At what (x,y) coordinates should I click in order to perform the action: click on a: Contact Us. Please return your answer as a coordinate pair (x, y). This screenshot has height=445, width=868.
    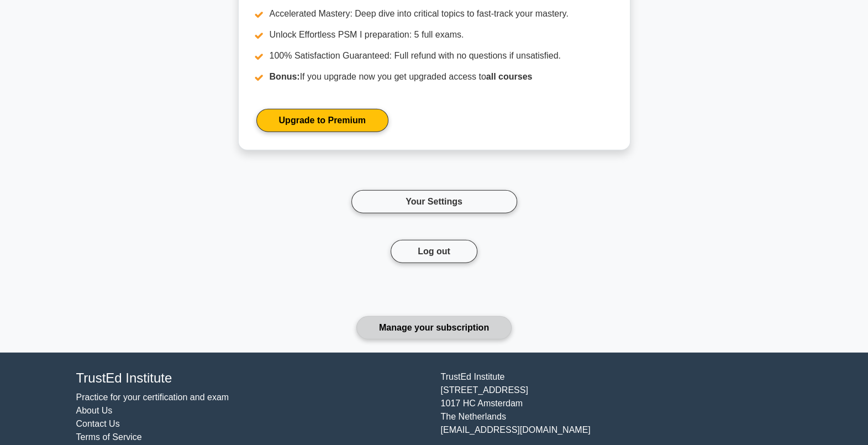
    Looking at the image, I should click on (98, 423).